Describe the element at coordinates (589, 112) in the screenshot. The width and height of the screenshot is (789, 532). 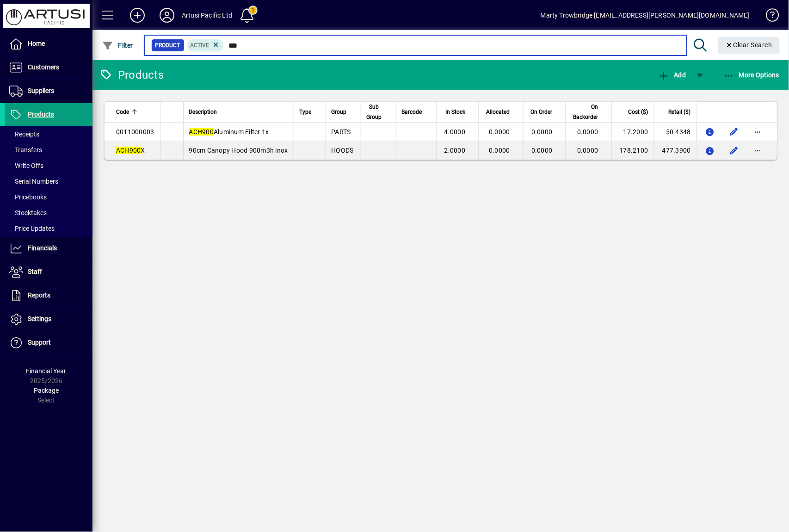
I see `div: On Backorder` at that location.